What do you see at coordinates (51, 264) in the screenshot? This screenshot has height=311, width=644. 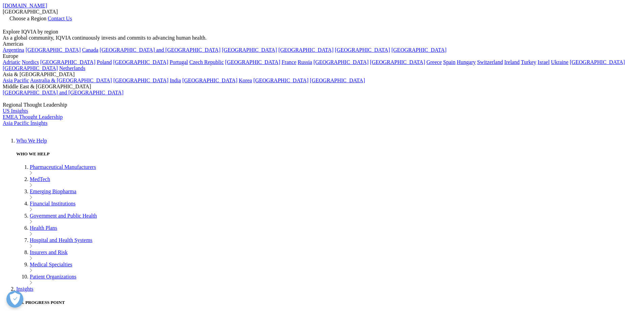 I see `a: Medical Specialties` at bounding box center [51, 264].